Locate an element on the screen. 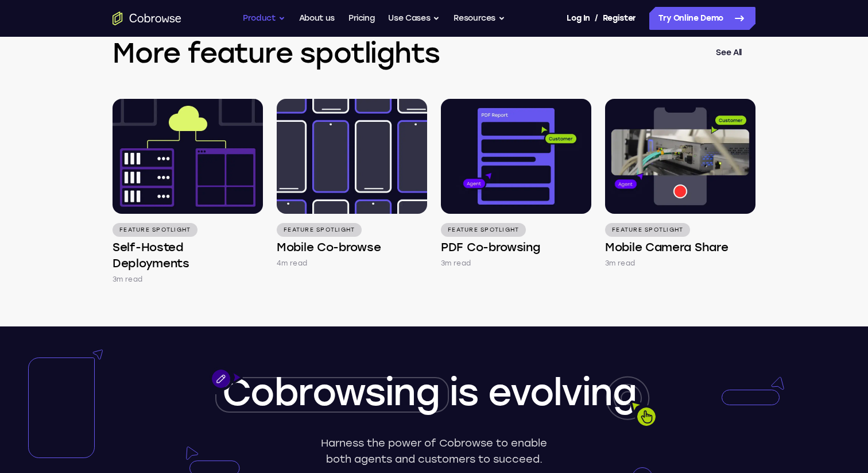 The width and height of the screenshot is (868, 473). img: Self-Hosted Deployments is located at coordinates (188, 156).